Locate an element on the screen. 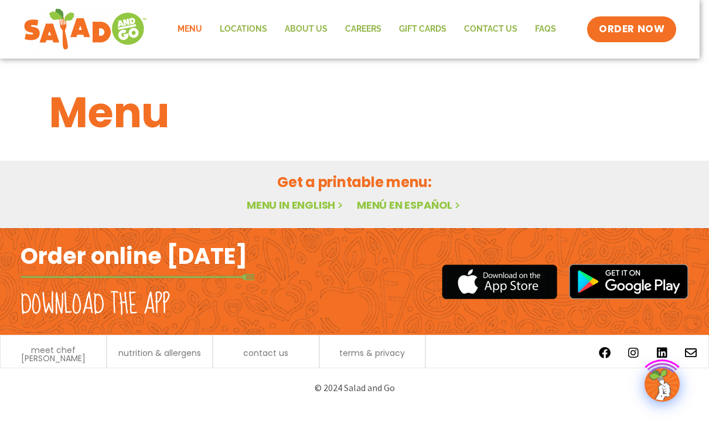  h2: Get a printable menu: is located at coordinates (354, 182).